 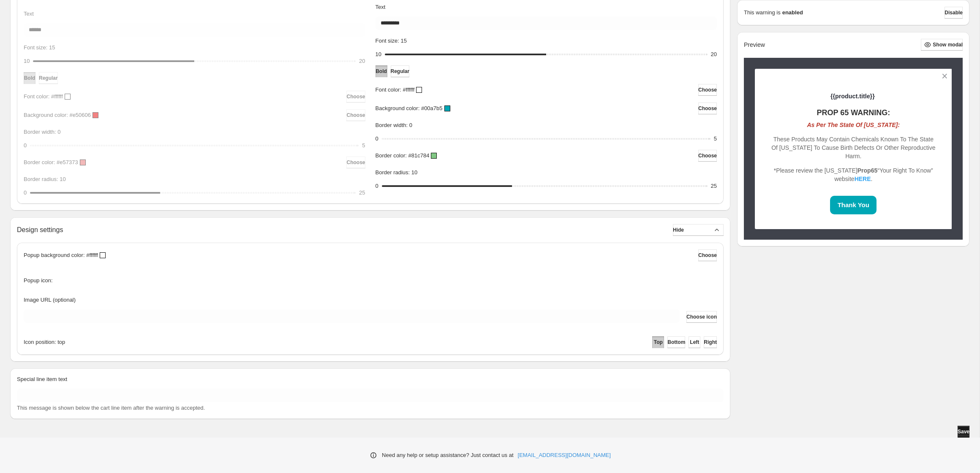 I want to click on span: Bottom, so click(x=677, y=342).